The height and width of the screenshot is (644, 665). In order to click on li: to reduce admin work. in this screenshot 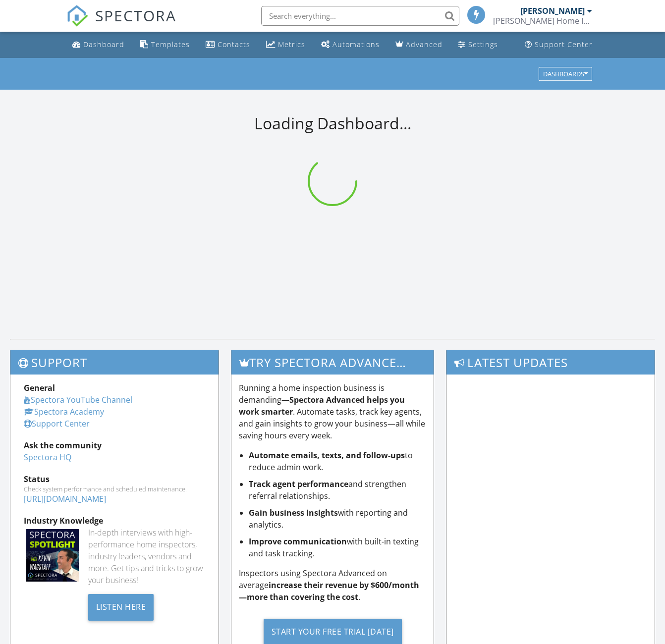, I will do `click(337, 461)`.